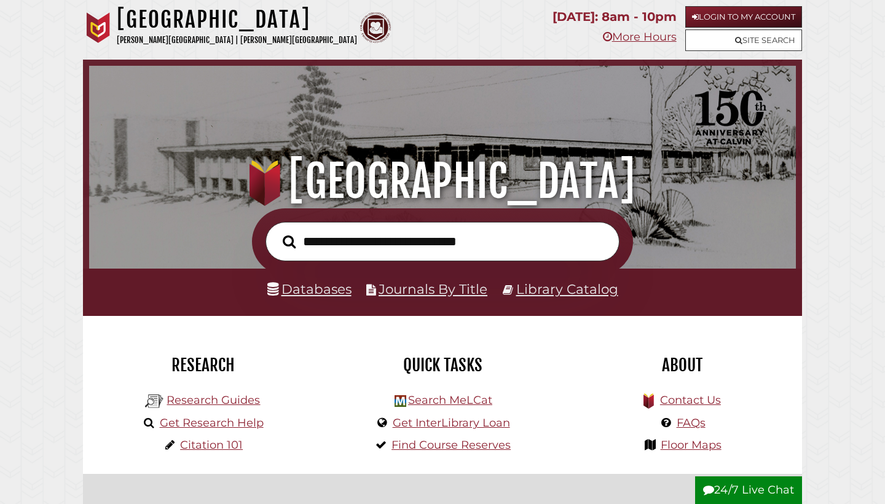  I want to click on a: Login to My Account, so click(744, 17).